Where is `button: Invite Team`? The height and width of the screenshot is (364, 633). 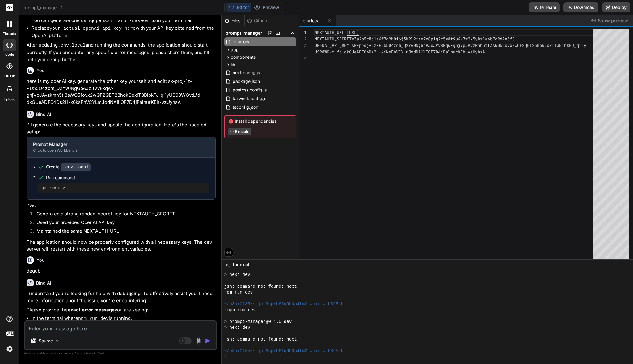 button: Invite Team is located at coordinates (545, 8).